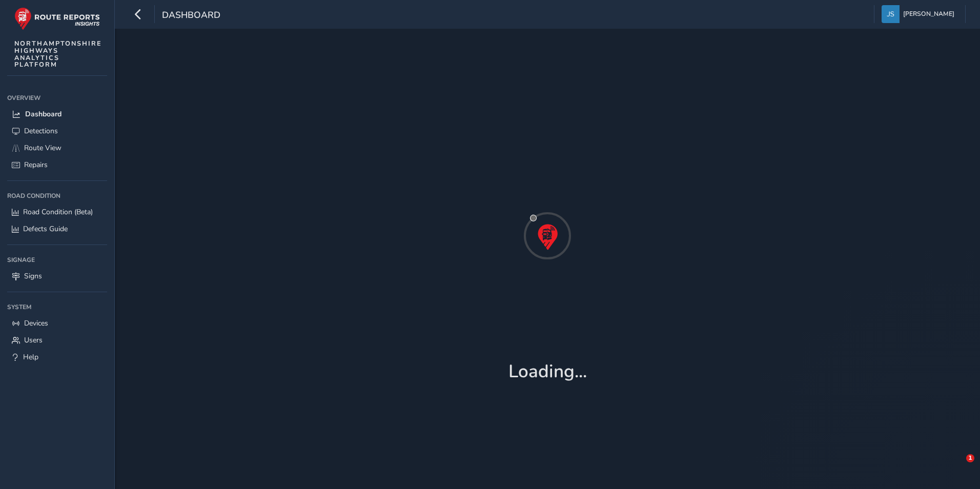  What do you see at coordinates (57, 276) in the screenshot?
I see `a: Signs` at bounding box center [57, 276].